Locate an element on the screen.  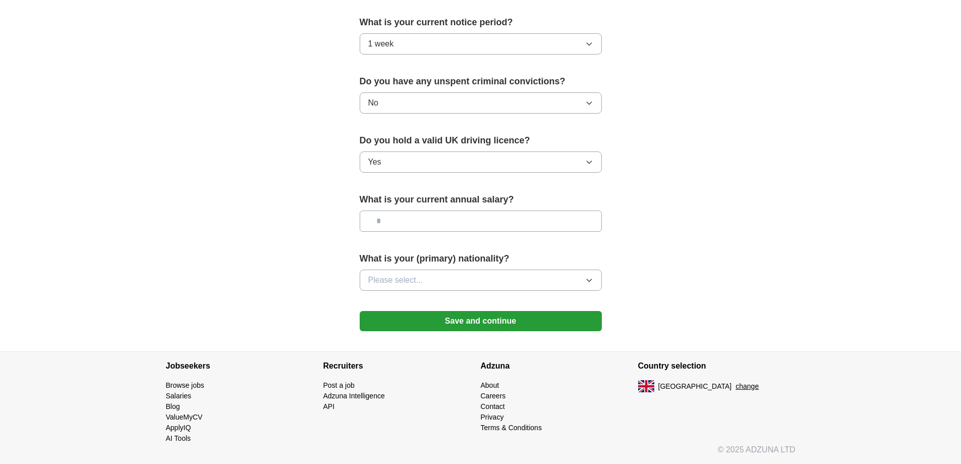
span: 1 week is located at coordinates (381, 44).